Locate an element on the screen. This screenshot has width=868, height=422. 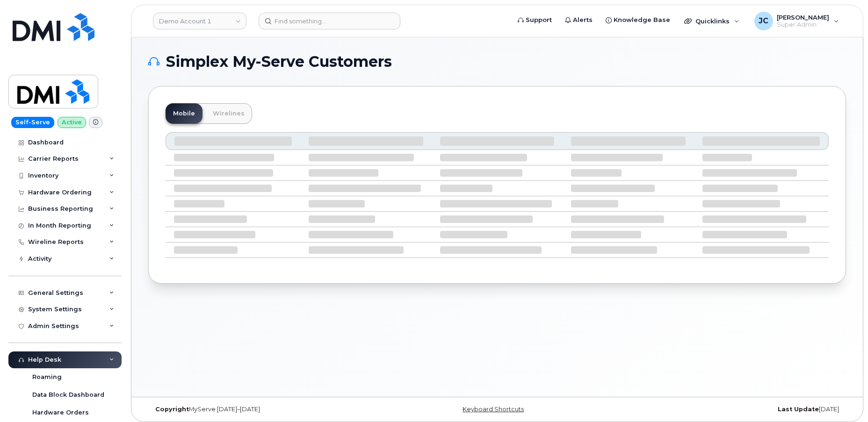
a: Mobile is located at coordinates (184, 114).